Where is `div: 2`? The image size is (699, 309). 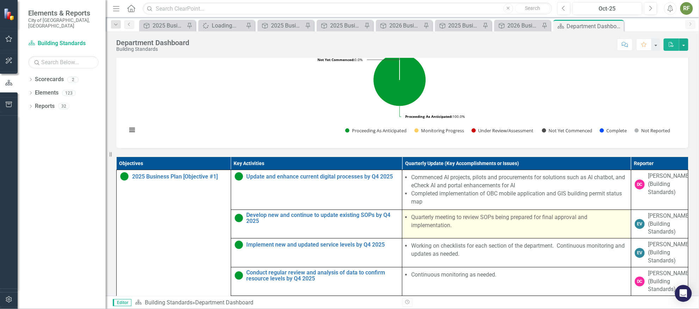
div: 2 is located at coordinates (73, 79).